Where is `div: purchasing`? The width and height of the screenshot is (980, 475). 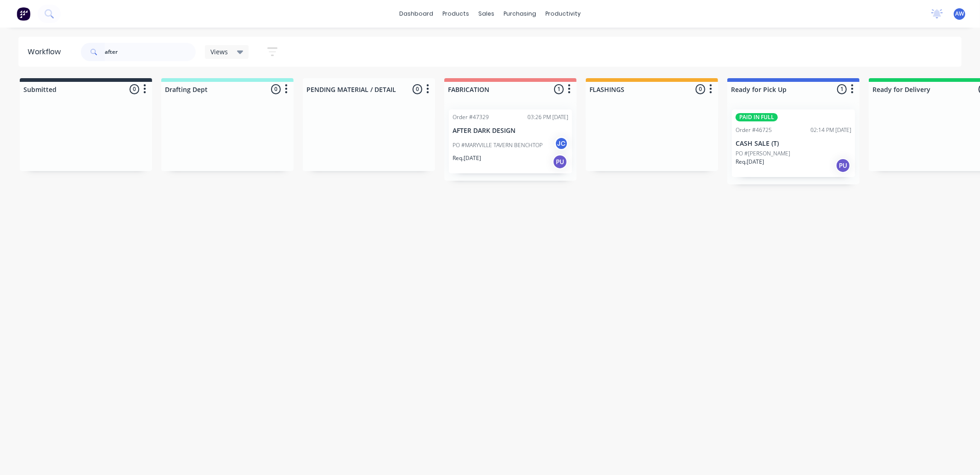 div: purchasing is located at coordinates (520, 14).